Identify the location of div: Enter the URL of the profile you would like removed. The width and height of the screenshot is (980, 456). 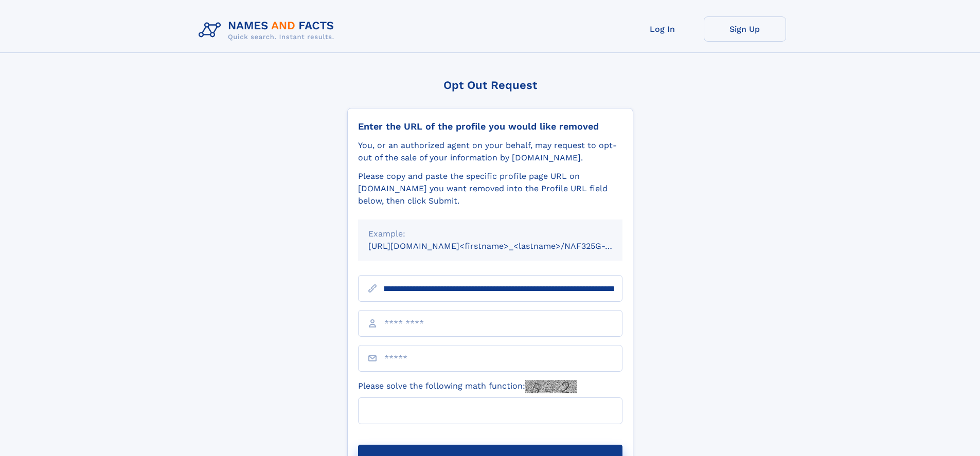
(491, 126).